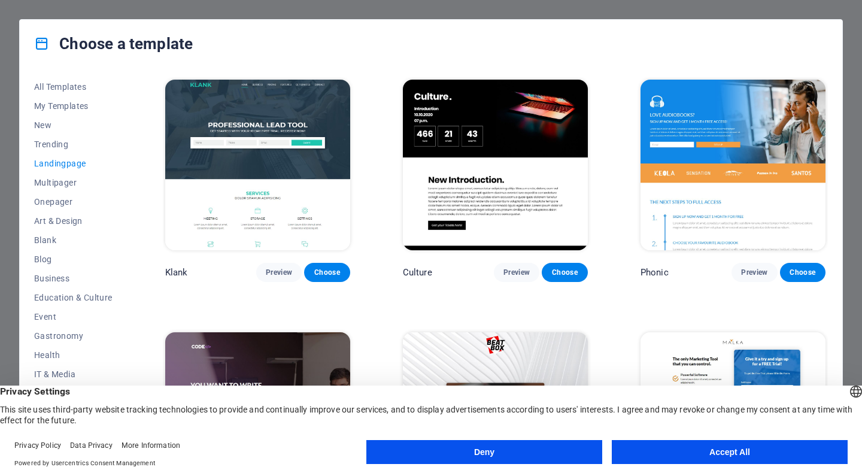 The height and width of the screenshot is (476, 862). What do you see at coordinates (73, 87) in the screenshot?
I see `span: All Templates` at bounding box center [73, 87].